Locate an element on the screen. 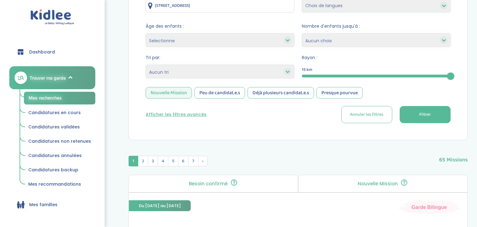 The width and height of the screenshot is (477, 227). a: Candidatures en cours is located at coordinates (60, 113).